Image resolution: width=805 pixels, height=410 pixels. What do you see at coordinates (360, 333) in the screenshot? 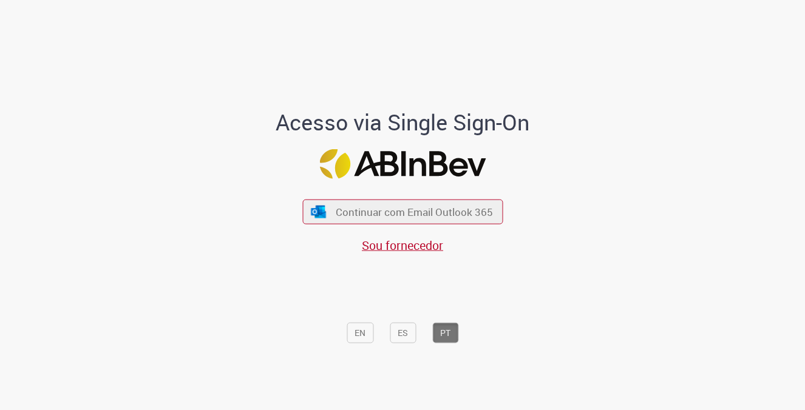
I see `button: EN` at bounding box center [360, 333].